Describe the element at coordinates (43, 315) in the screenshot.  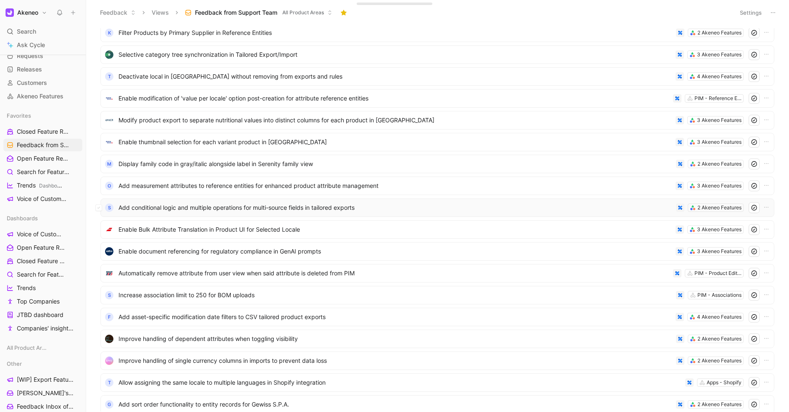
I see `a: JTBD dashboard` at that location.